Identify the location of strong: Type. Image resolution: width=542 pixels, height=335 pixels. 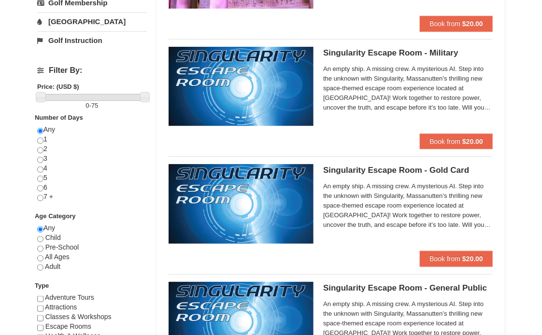
(42, 286).